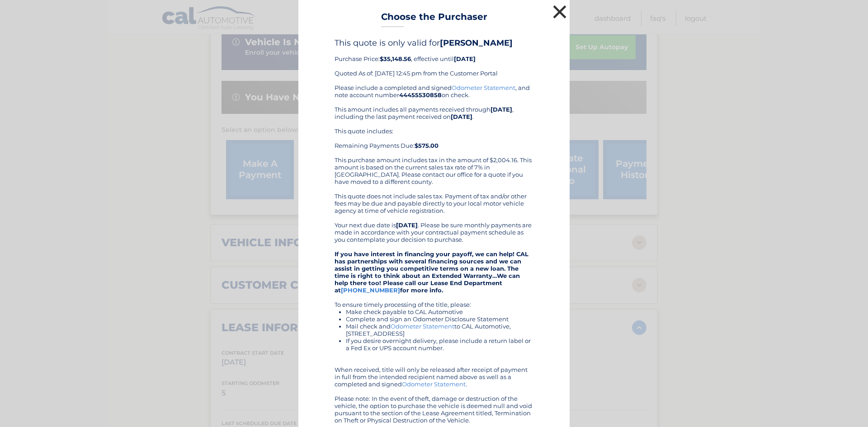 The height and width of the screenshot is (427, 868). Describe the element at coordinates (420, 95) in the screenshot. I see `b: 44455530858` at that location.